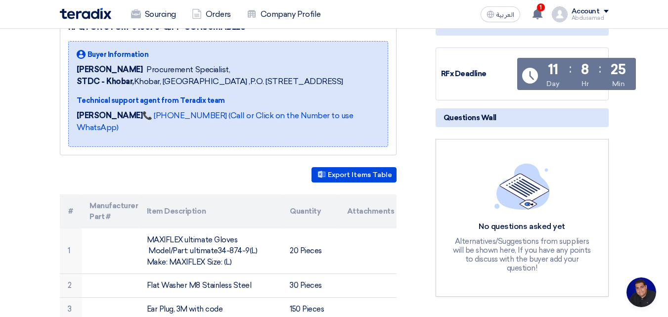 The height and width of the screenshot is (317, 668). What do you see at coordinates (522, 255) in the screenshot?
I see `div: Alternatives/Suggestions from suppliers will be shown here, If you have any points to discuss wit...` at bounding box center [522, 255].